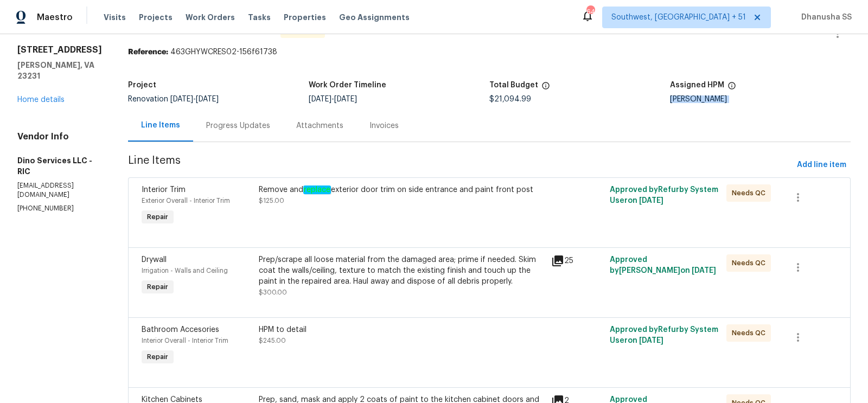 This screenshot has width=868, height=403. Describe the element at coordinates (114, 17) in the screenshot. I see `span: Visits` at that location.